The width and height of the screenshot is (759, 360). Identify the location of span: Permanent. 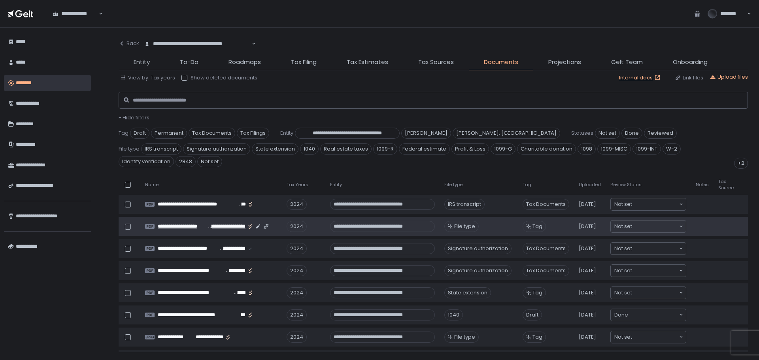
(169, 133).